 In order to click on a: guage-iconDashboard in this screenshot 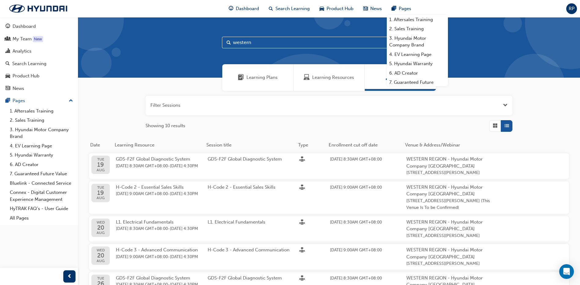, I will do `click(244, 9)`.